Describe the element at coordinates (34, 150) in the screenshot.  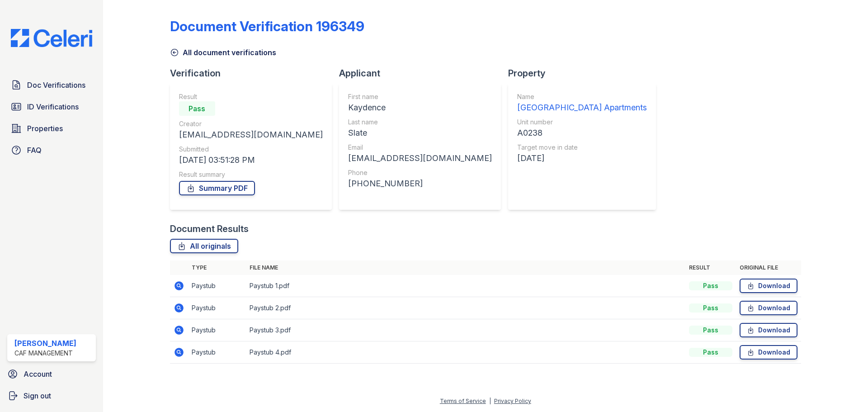
I see `span: FAQ` at that location.